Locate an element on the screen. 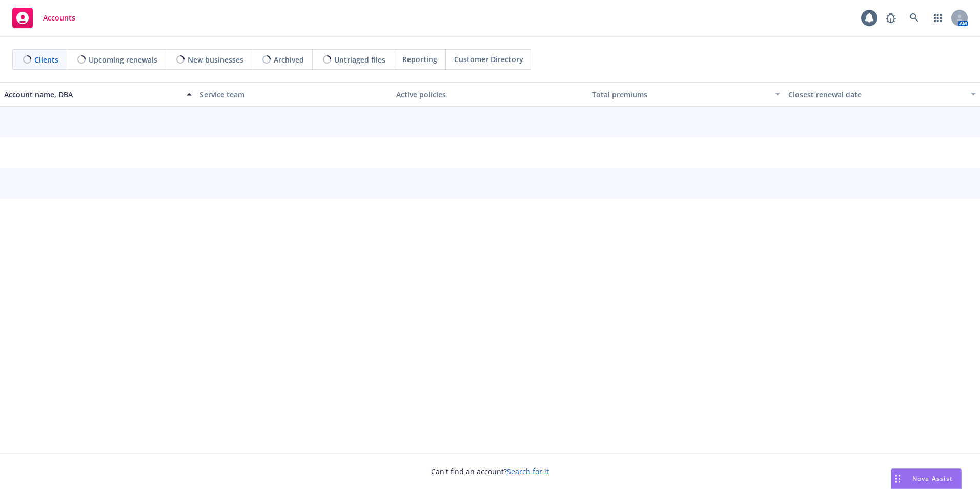 The image size is (980, 489). a: Accounts is located at coordinates (44, 18).